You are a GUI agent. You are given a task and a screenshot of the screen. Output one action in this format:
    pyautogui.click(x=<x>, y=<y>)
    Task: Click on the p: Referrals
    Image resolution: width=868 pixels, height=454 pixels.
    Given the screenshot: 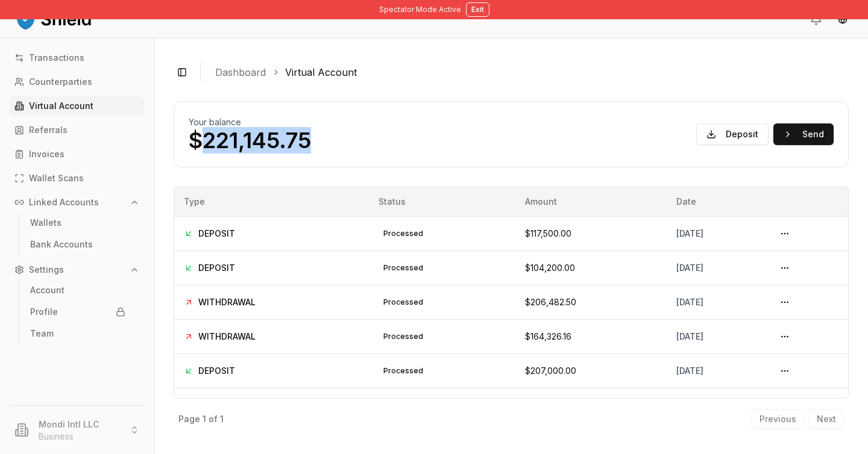 What is the action you would take?
    pyautogui.click(x=48, y=130)
    